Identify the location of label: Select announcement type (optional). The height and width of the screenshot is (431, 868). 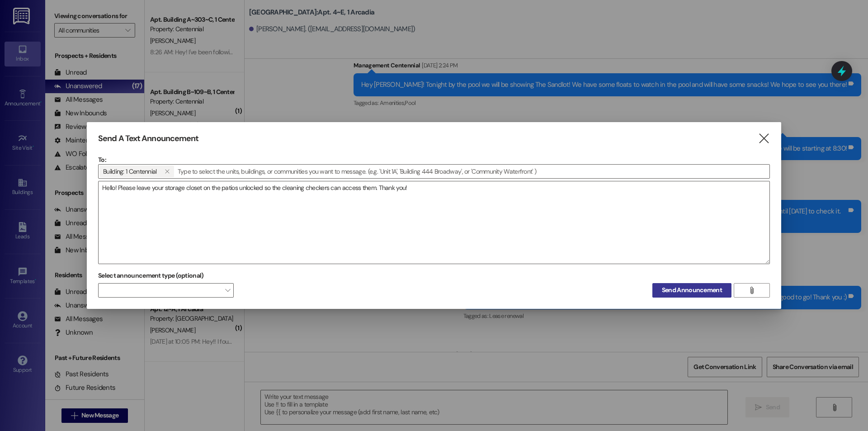
(151, 276).